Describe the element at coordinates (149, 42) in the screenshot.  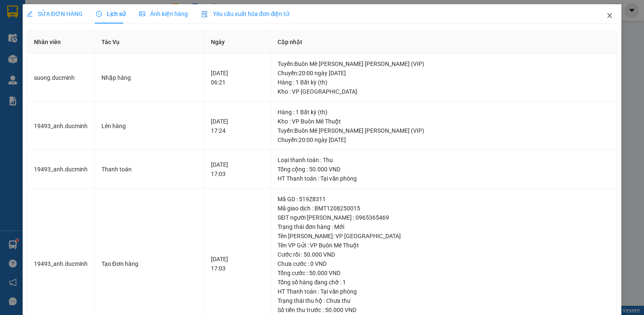
I see `th: Tác Vụ` at that location.